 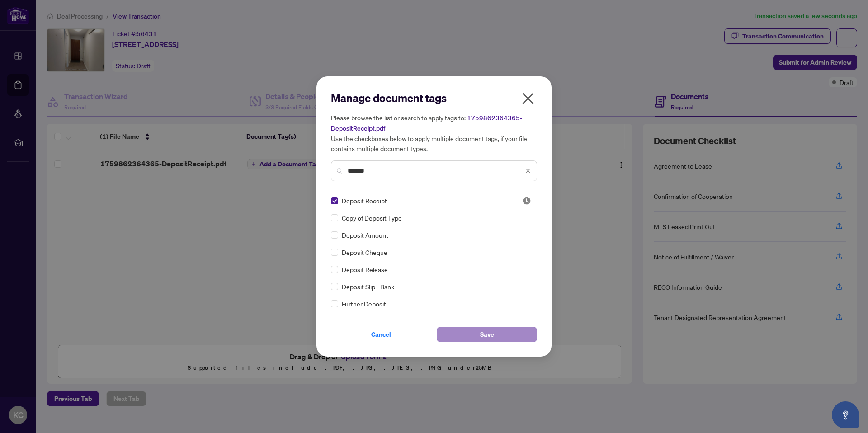 What do you see at coordinates (381, 334) in the screenshot?
I see `button: Cancel` at bounding box center [381, 334].